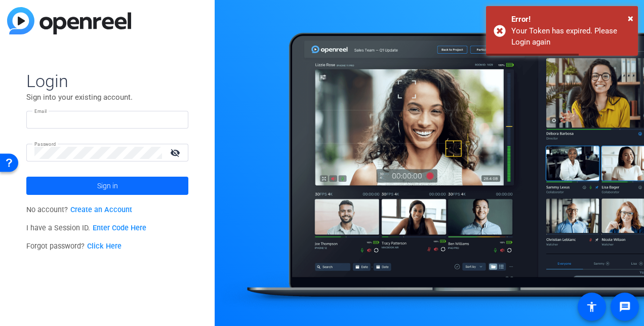  What do you see at coordinates (108, 81) in the screenshot?
I see `span: Login` at bounding box center [108, 81].